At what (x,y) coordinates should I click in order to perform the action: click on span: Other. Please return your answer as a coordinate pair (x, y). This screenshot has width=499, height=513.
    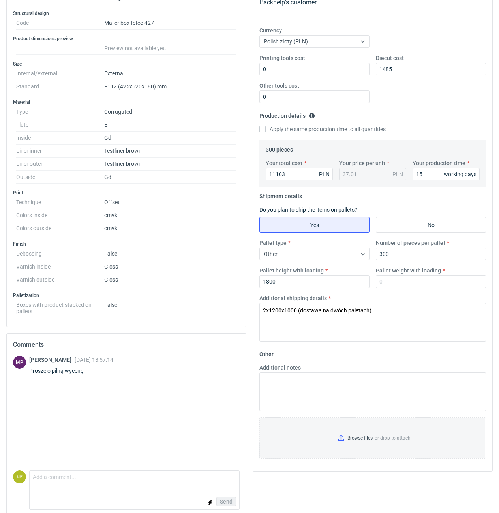
    Looking at the image, I should click on (271, 254).